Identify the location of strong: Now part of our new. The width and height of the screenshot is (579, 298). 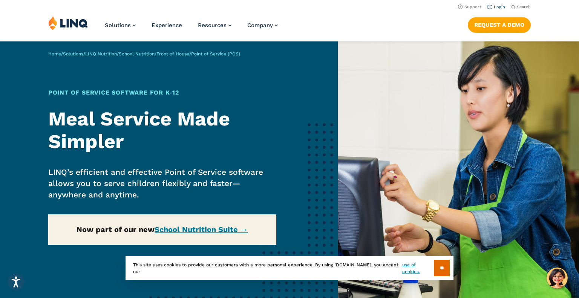
(162, 229).